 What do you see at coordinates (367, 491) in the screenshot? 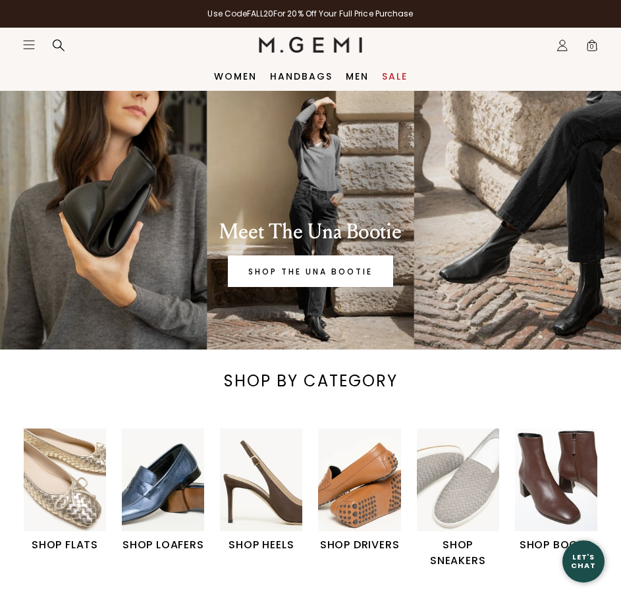
I see `div: 4 / 6` at bounding box center [367, 491].